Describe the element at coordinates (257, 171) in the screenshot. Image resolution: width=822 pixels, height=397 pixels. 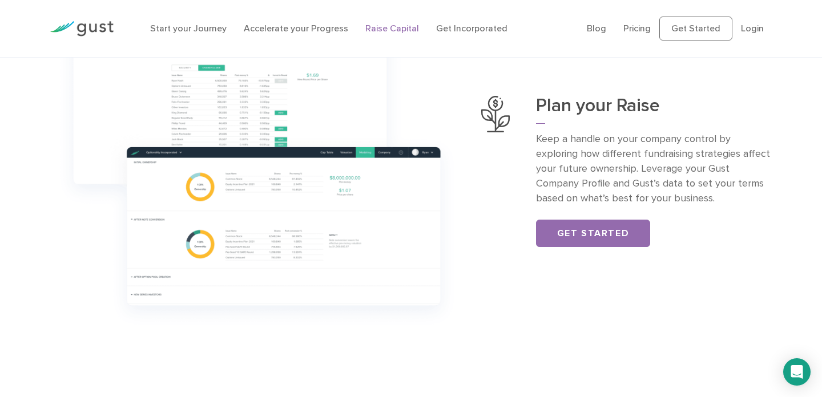
I see `img: Group 1146` at that location.